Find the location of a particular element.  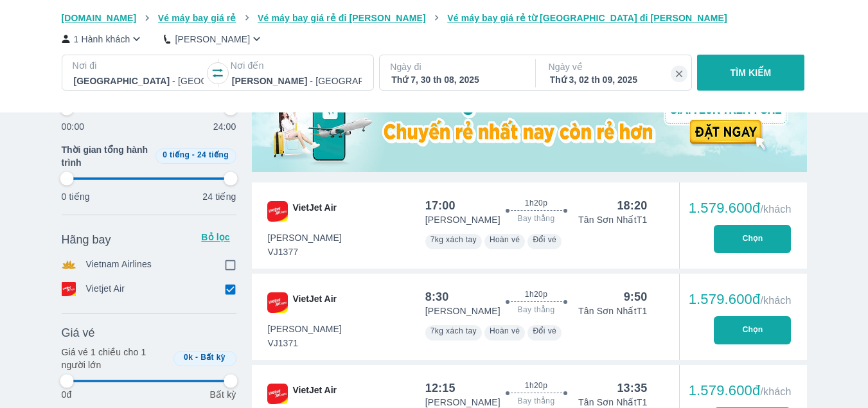

button: 1 Hành khách is located at coordinates (103, 39).